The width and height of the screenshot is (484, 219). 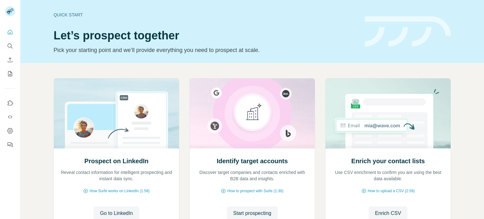 I want to click on h2: Identify target accounts, so click(x=253, y=161).